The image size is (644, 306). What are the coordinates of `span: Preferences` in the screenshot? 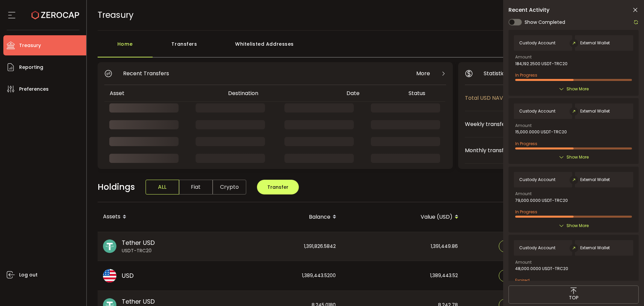 It's located at (34, 89).